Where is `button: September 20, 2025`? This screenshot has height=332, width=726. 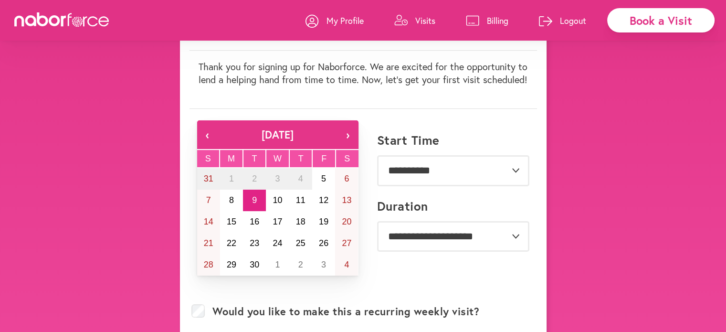 button: September 20, 2025 is located at coordinates (347, 222).